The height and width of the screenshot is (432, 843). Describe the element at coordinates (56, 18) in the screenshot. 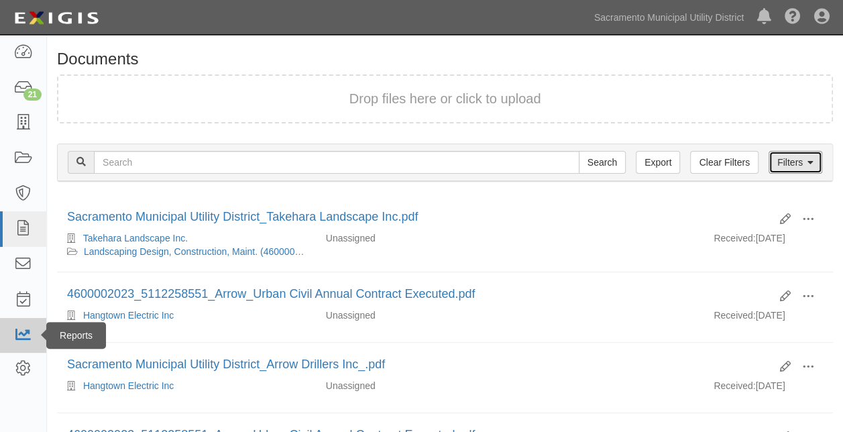

I see `img: logo-5460c22ac91f19d4615b14bd174203de0afe785f0fc80cf4dbbc73dc1793850b.png` at that location.